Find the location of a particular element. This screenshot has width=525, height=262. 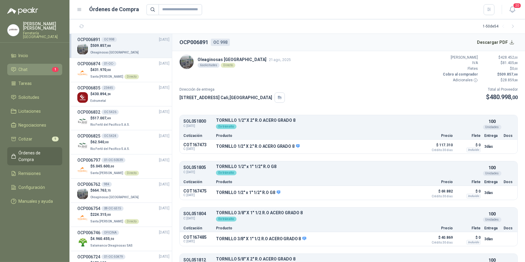

span: 4.960.455 is located at coordinates (103, 239).